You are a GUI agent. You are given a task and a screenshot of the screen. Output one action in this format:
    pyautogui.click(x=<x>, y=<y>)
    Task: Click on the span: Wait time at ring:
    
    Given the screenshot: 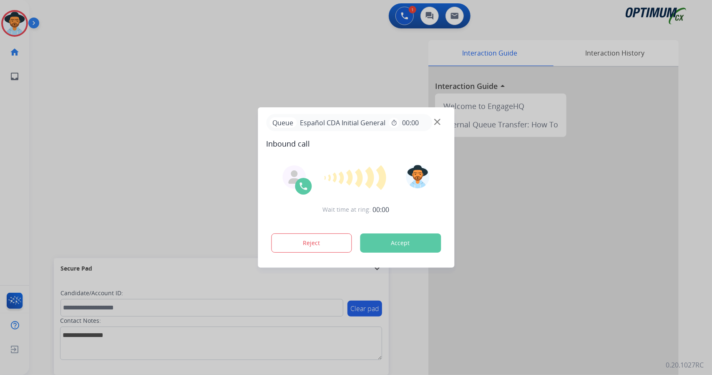 What is the action you would take?
    pyautogui.click(x=347, y=209)
    